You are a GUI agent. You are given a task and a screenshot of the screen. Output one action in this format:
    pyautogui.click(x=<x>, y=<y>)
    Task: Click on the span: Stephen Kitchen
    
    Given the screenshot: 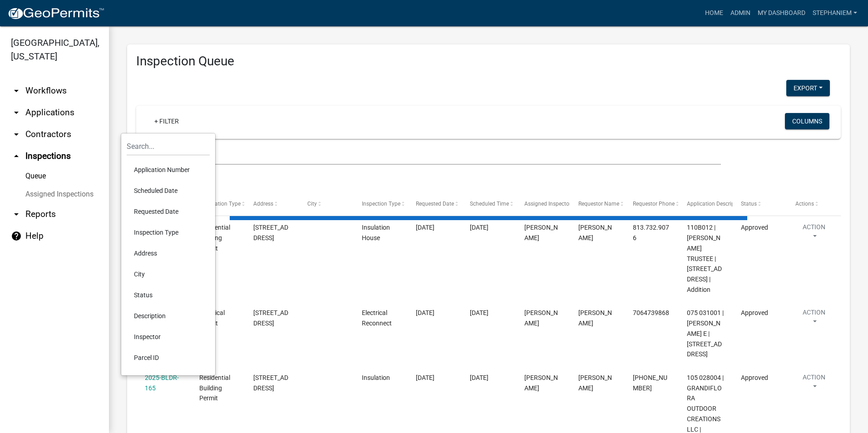 What is the action you would take?
    pyautogui.click(x=595, y=383)
    